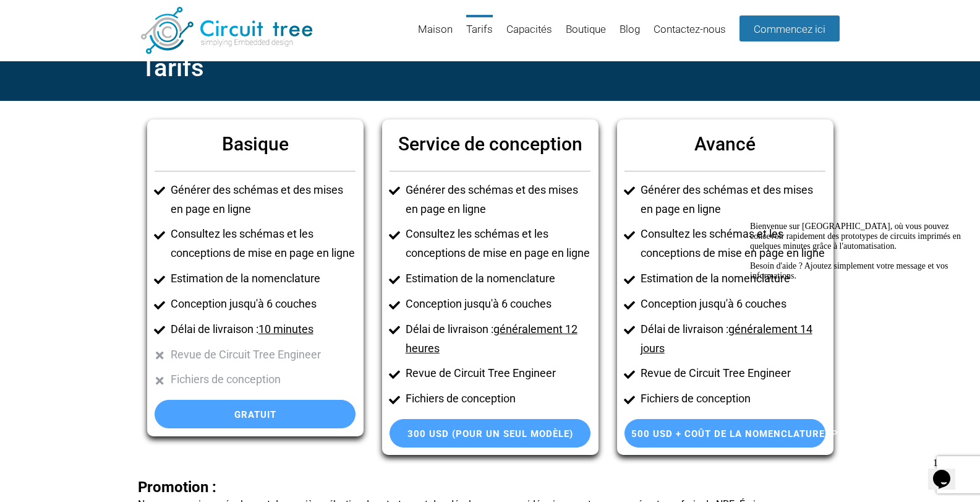 This screenshot has width=980, height=502. I want to click on a: 300 USD (pour un seul modèle), so click(490, 433).